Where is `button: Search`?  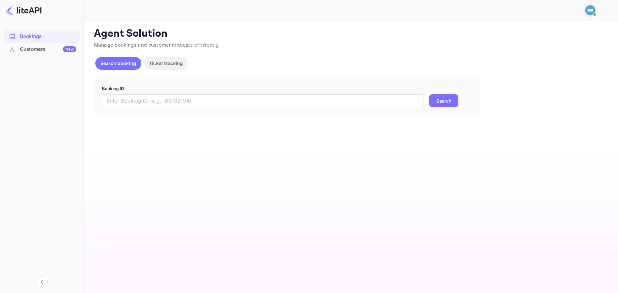 button: Search is located at coordinates (443, 101).